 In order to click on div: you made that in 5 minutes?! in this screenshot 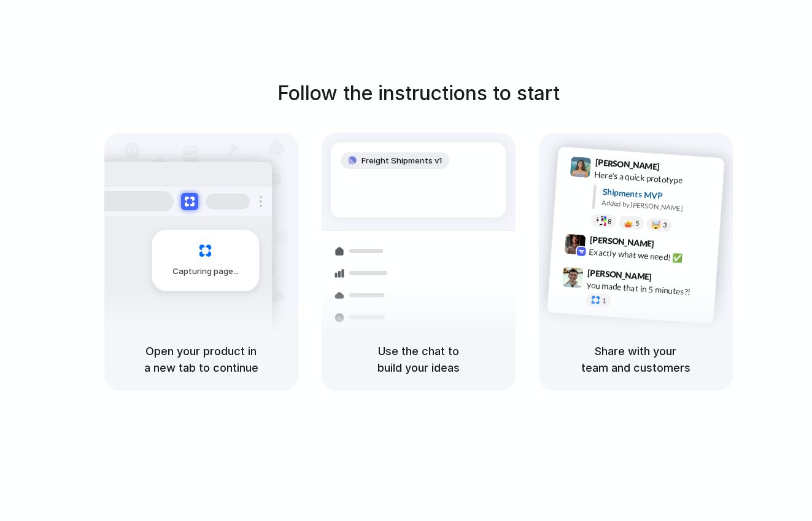, I will do `click(648, 289)`.